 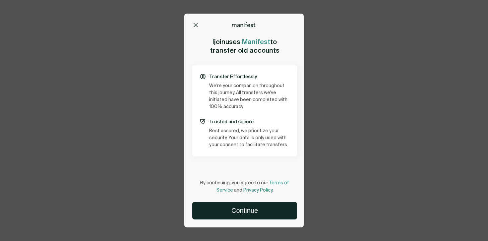 I want to click on p: We're your companion throughout this journey. All transfers we've initiated have been completed w..., so click(x=249, y=97).